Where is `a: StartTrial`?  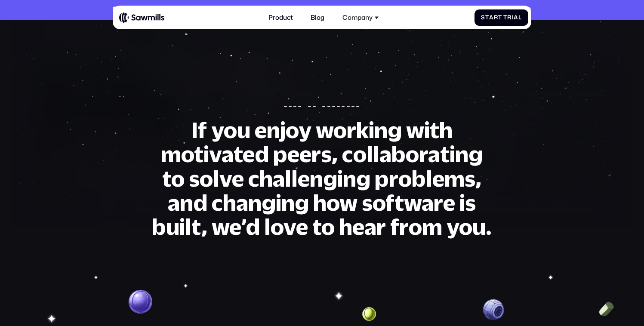
a: StartTrial is located at coordinates (501, 18).